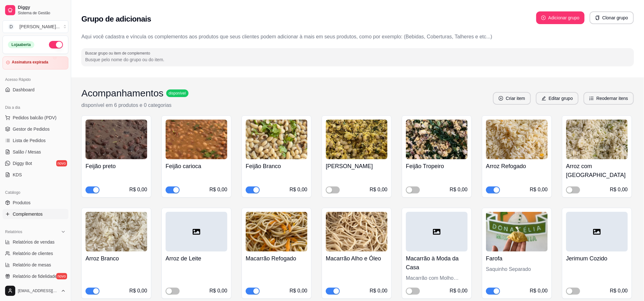  What do you see at coordinates (35, 63) in the screenshot?
I see `a: Assinatura expirada` at bounding box center [35, 63].